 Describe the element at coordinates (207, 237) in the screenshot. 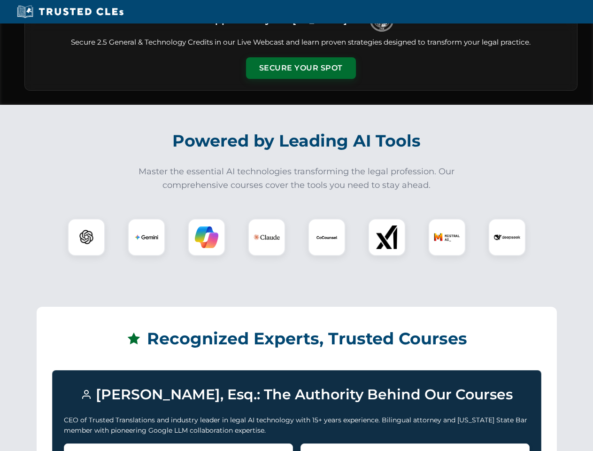

I see `img: Copilot Logo` at that location.